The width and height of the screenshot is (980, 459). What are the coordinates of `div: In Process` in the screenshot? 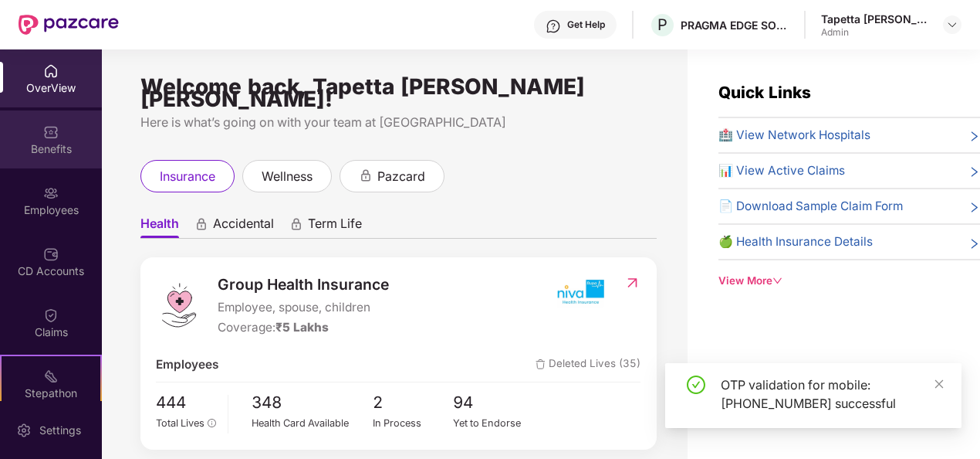 It's located at (413, 423).